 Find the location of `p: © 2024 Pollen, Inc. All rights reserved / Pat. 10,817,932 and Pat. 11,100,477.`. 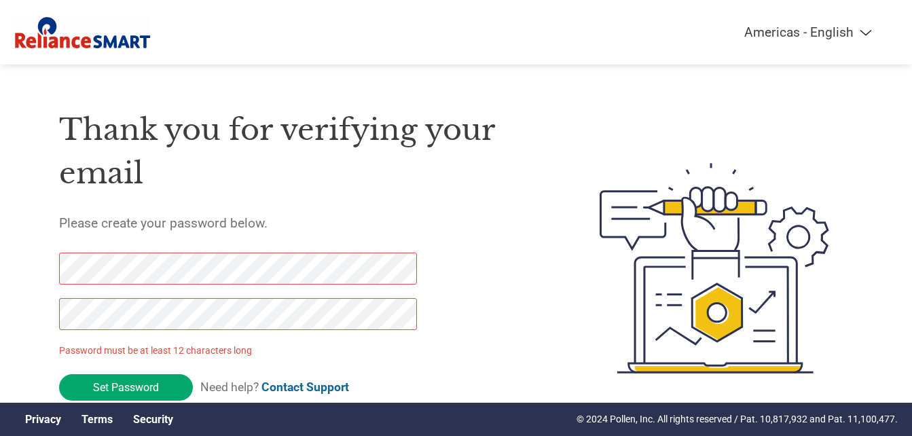

p: © 2024 Pollen, Inc. All rights reserved / Pat. 10,817,932 and Pat. 11,100,477. is located at coordinates (737, 419).